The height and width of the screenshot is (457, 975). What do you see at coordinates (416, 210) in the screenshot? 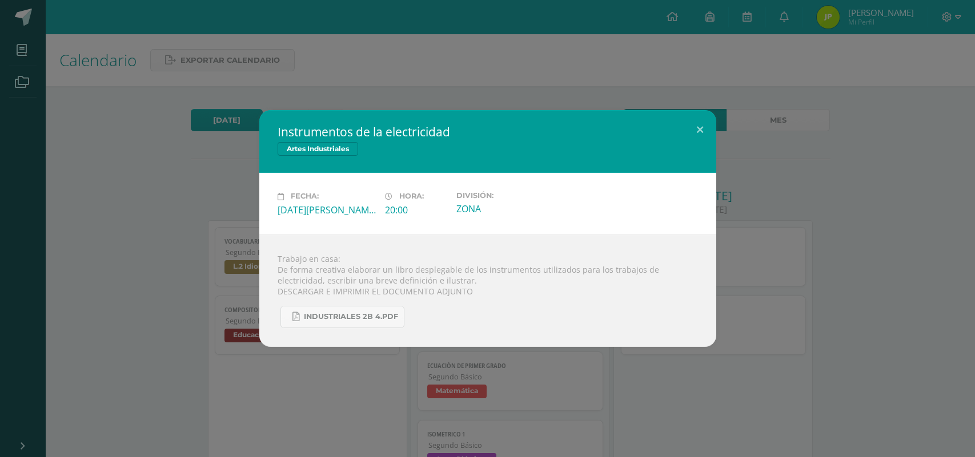
I see `div: 20:00` at bounding box center [416, 210].